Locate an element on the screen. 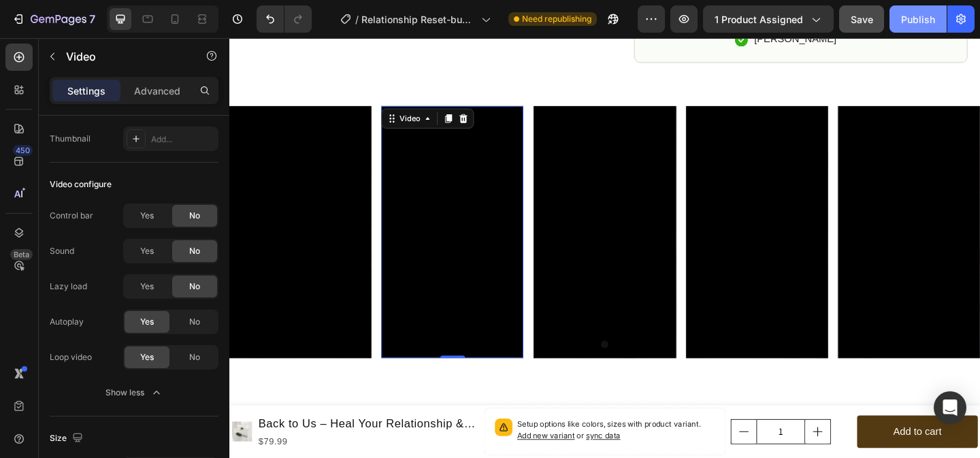 The height and width of the screenshot is (458, 980). div: $79.99 is located at coordinates (151, 438).